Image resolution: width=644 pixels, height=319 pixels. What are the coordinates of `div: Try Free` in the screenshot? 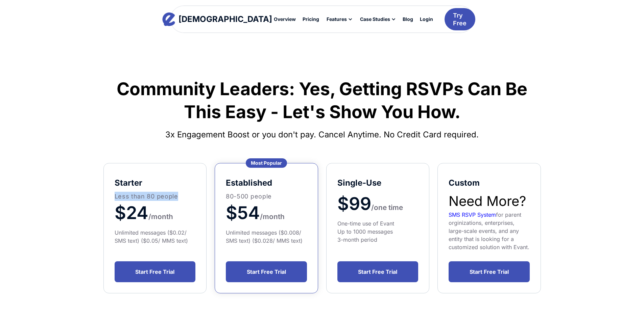 It's located at (460, 19).